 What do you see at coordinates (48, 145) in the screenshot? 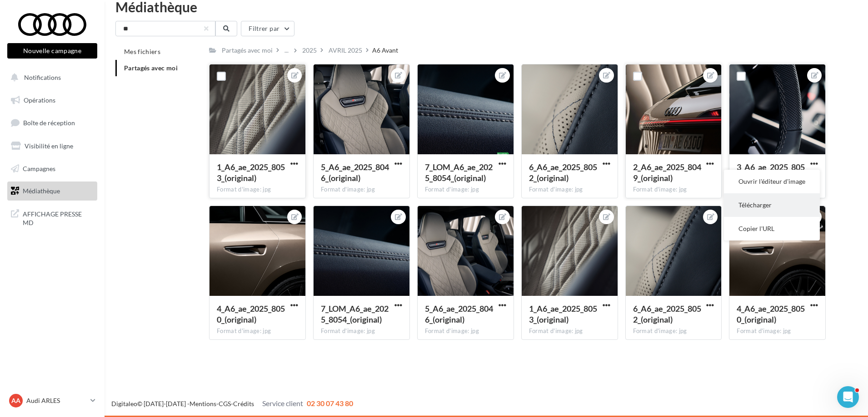
I see `span: Visibilité en ligne` at bounding box center [48, 145].